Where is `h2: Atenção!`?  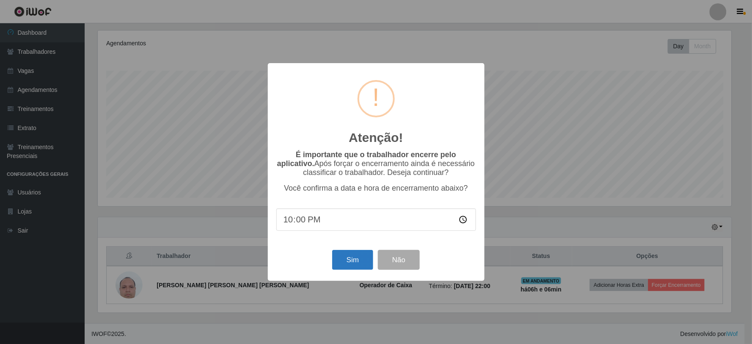 h2: Atenção! is located at coordinates (376, 138).